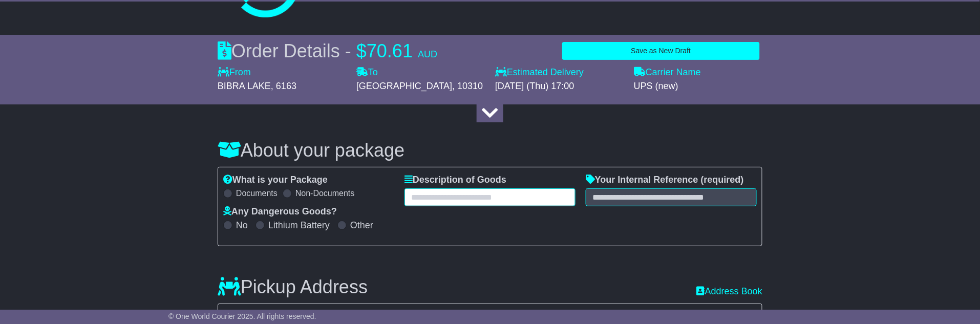 This screenshot has height=324, width=980. I want to click on button: Save as New Draft, so click(661, 51).